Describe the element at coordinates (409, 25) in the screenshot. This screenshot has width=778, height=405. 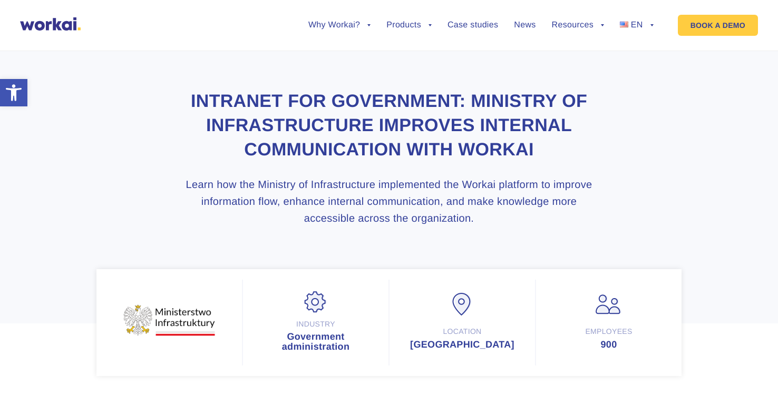
I see `a: Products` at that location.